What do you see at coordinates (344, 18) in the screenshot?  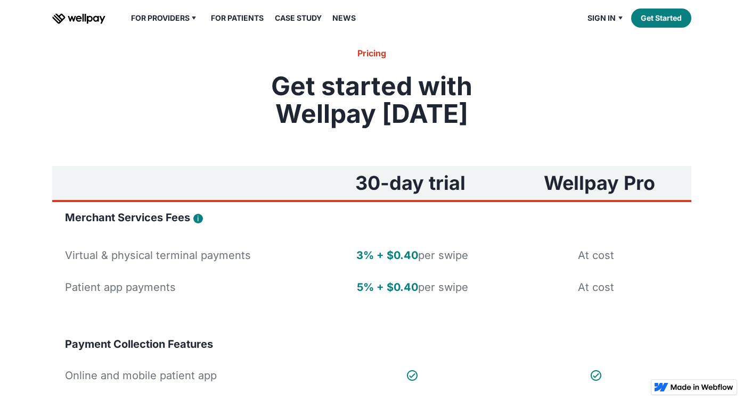 I see `a: News` at bounding box center [344, 18].